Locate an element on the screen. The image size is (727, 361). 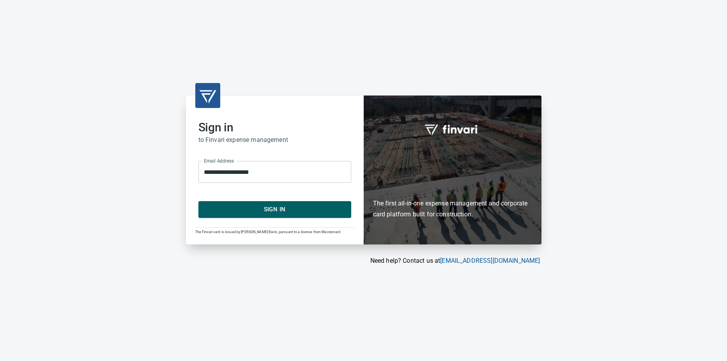
div: Finvari is located at coordinates (453, 170).